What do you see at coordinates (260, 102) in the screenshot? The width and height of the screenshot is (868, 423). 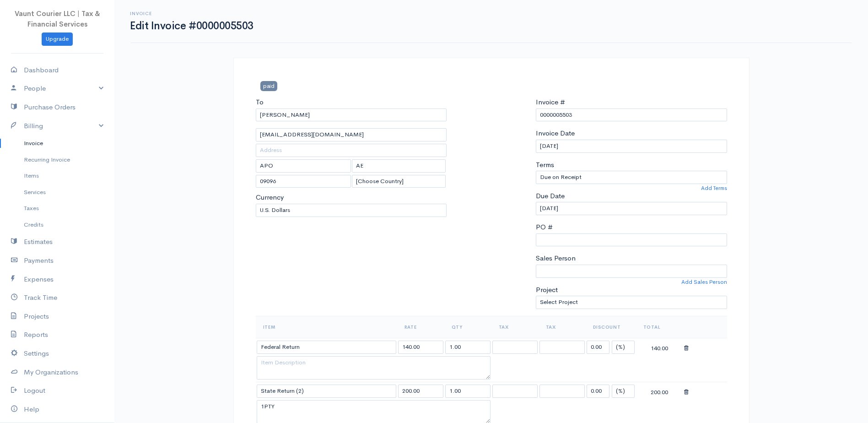 I see `label: To` at bounding box center [260, 102].